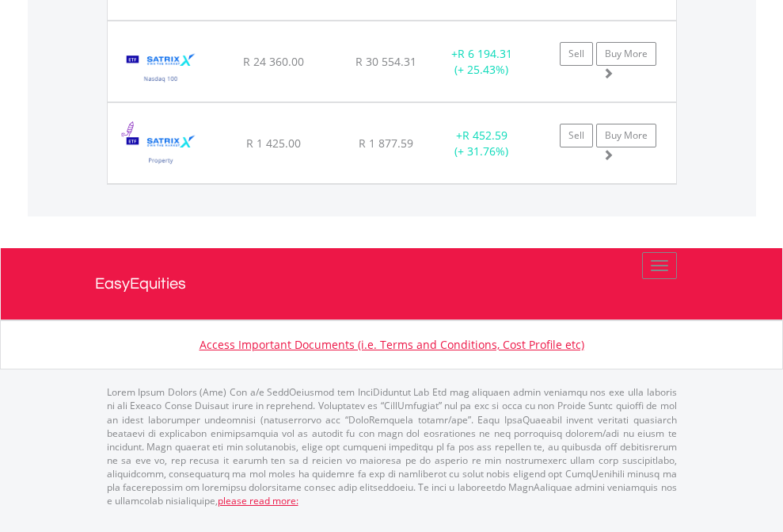 Image resolution: width=783 pixels, height=532 pixels. I want to click on span: R 1 425.00, so click(273, 143).